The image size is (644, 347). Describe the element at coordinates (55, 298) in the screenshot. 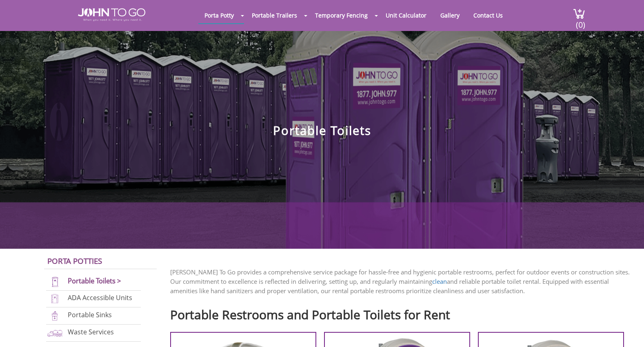

I see `img: ADA-units-new.png` at that location.